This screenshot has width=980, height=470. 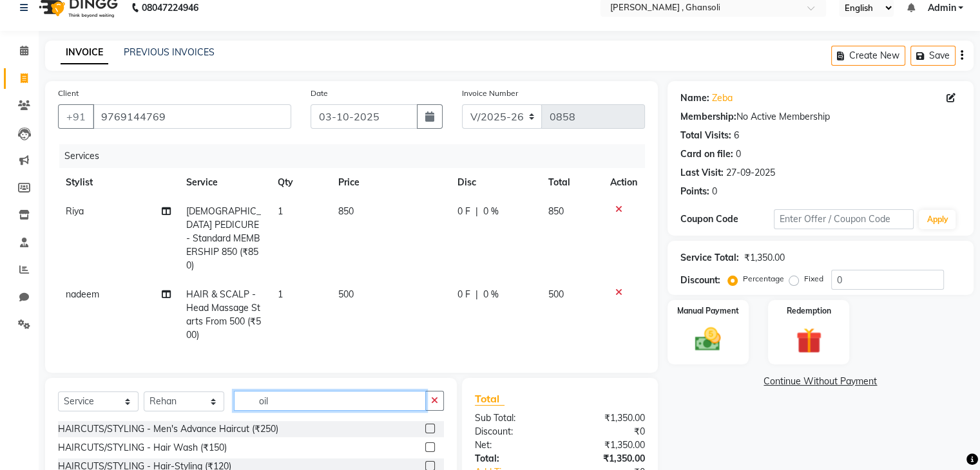 What do you see at coordinates (821, 381) in the screenshot?
I see `a: Continue Without Payment` at bounding box center [821, 381].